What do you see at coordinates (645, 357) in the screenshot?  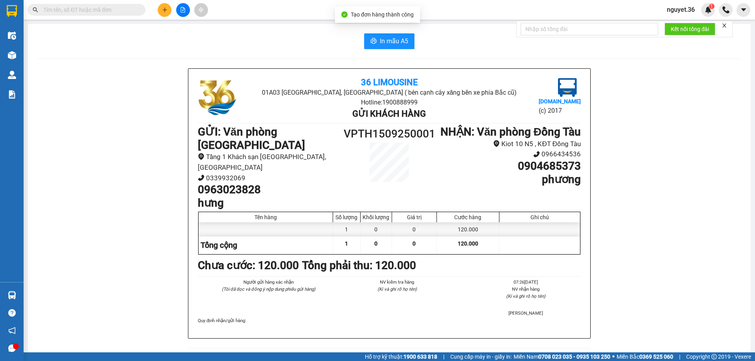 I see `span: Miền Bắc` at bounding box center [645, 357].